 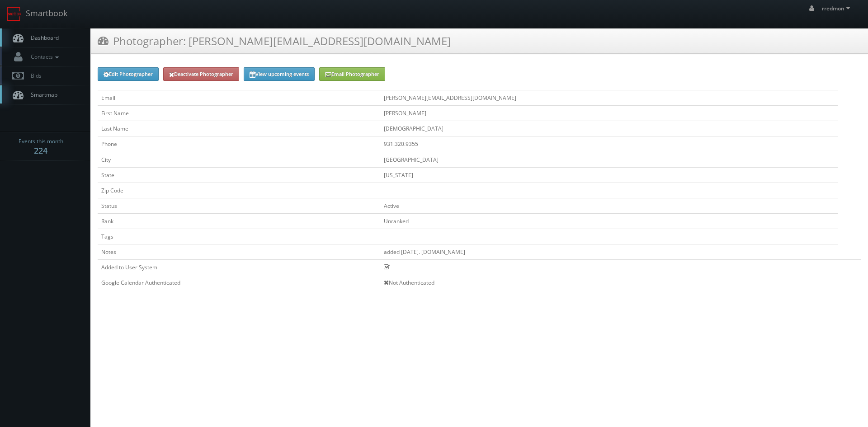 I want to click on td: Unranked, so click(x=609, y=221).